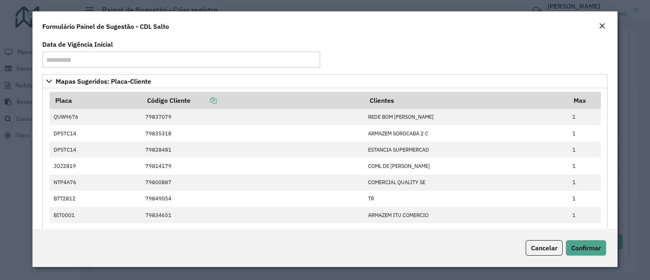 The width and height of the screenshot is (650, 280). I want to click on td: 79814179, so click(253, 166).